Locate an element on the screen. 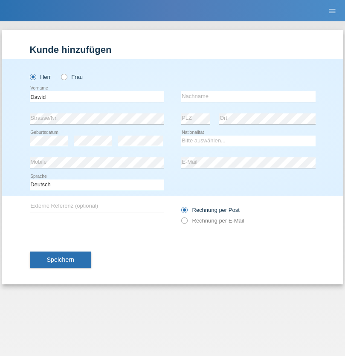 The width and height of the screenshot is (345, 356). h1: Kunde hinzufügen is located at coordinates (173, 50).